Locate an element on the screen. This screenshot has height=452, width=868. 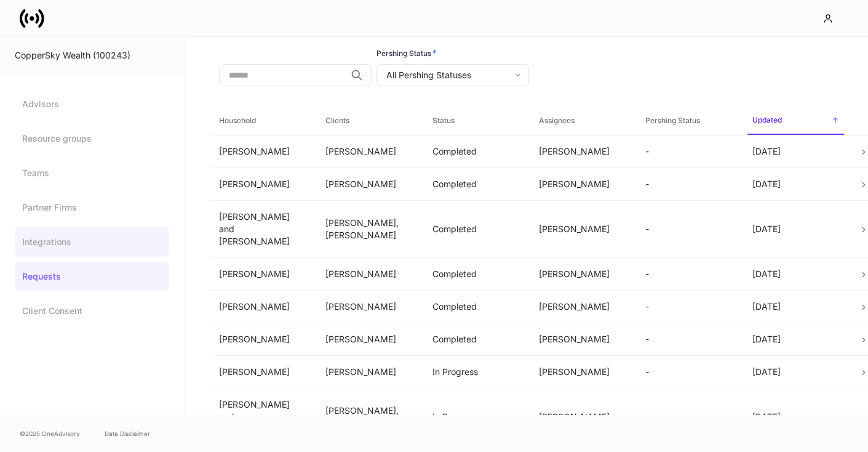
h6: Status is located at coordinates (443, 120).